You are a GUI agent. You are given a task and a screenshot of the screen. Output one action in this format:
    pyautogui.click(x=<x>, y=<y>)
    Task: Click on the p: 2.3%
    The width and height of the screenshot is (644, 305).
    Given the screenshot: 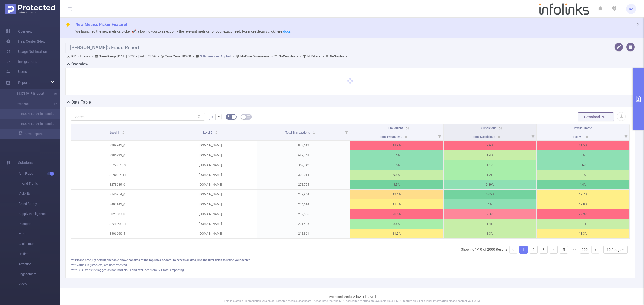 What is the action you would take?
    pyautogui.click(x=490, y=214)
    